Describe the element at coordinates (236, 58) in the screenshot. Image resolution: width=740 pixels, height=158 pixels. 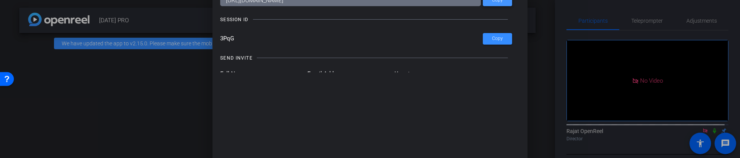
I see `div: SEND INVITE` at that location.